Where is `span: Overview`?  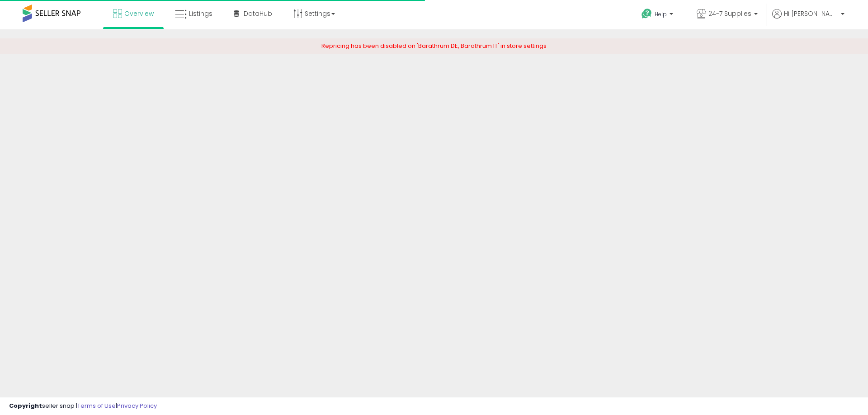
span: Overview is located at coordinates (139, 13).